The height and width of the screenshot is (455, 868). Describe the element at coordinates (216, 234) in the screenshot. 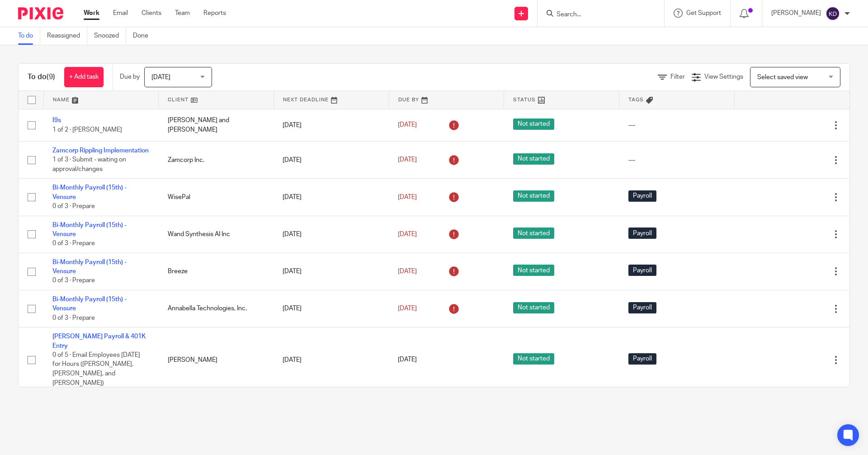

I see `td: Wand Synthesis AI Inc` at that location.